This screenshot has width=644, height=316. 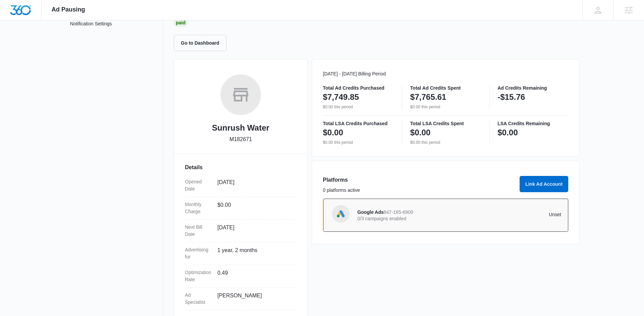 What do you see at coordinates (398, 212) in the screenshot?
I see `span: 847-165-6900` at bounding box center [398, 212].